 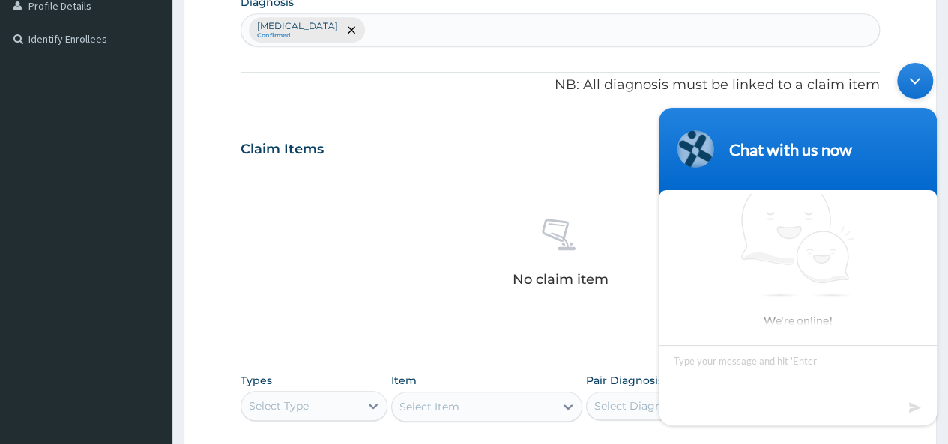 I want to click on div: Select Type, so click(x=279, y=406).